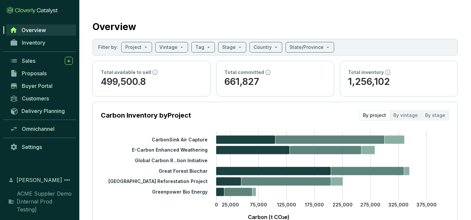 The height and width of the screenshot is (220, 471). Describe the element at coordinates (28, 61) in the screenshot. I see `span: Sales` at that location.